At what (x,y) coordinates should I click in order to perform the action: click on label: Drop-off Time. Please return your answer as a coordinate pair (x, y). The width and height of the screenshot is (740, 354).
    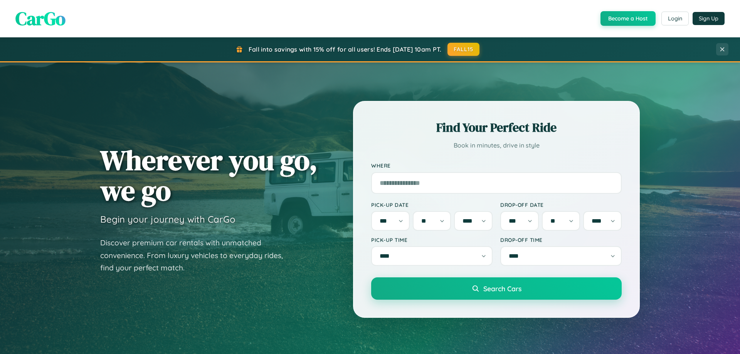
    Looking at the image, I should click on (561, 240).